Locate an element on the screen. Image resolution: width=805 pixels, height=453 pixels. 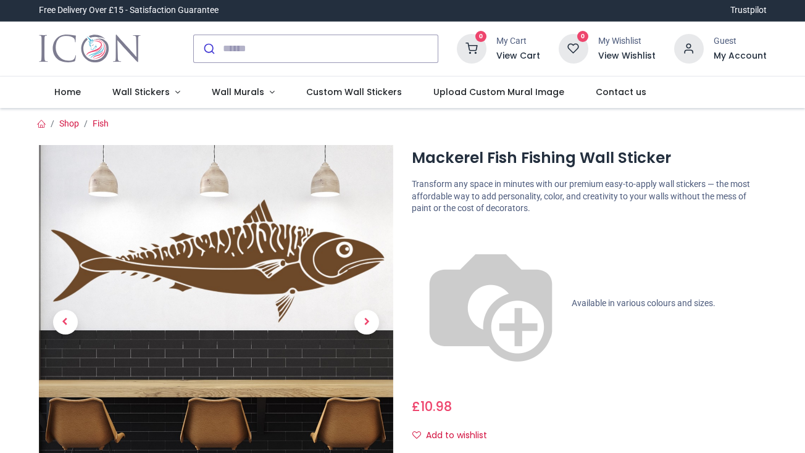
h6: My Account is located at coordinates (740, 56).